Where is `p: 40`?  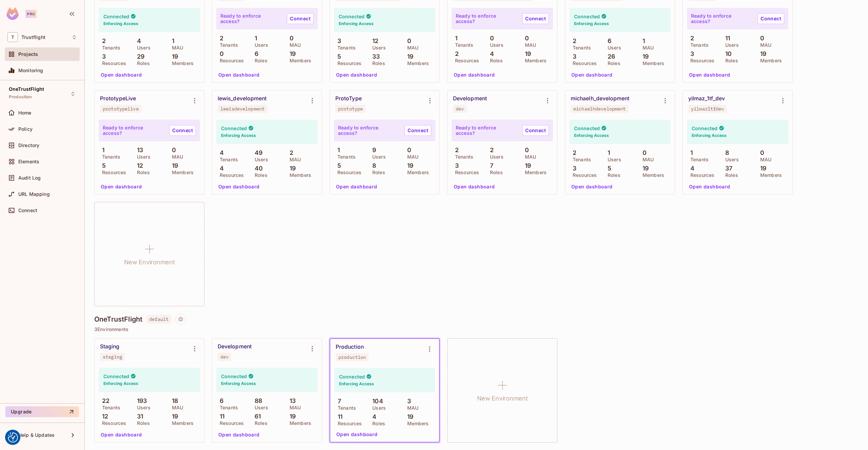
p: 40 is located at coordinates (257, 169).